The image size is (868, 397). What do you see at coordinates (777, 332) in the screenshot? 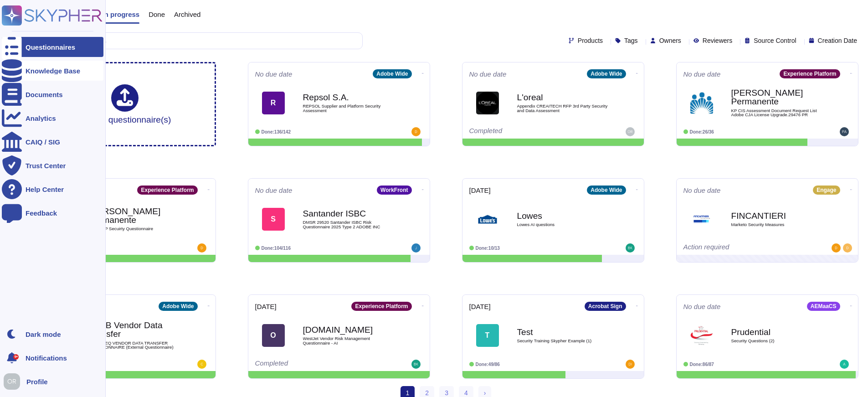
I see `b: Prudential` at bounding box center [777, 332].